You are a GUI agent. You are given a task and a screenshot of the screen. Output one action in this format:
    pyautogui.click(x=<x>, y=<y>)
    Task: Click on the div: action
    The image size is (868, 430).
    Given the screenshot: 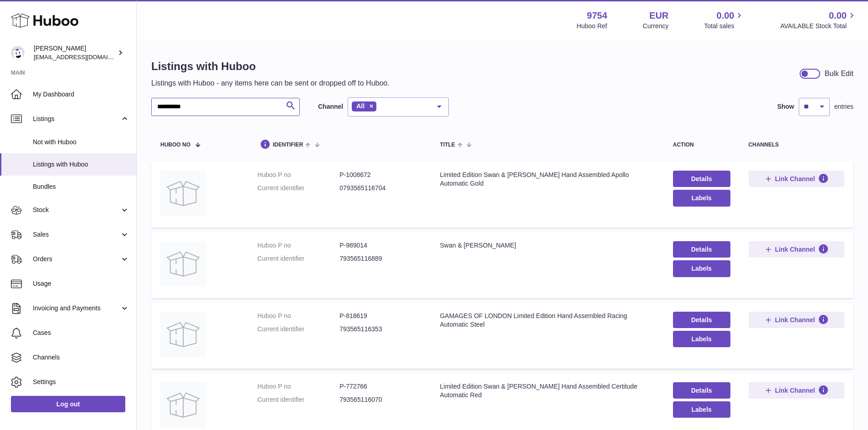 What is the action you would take?
    pyautogui.click(x=701, y=145)
    